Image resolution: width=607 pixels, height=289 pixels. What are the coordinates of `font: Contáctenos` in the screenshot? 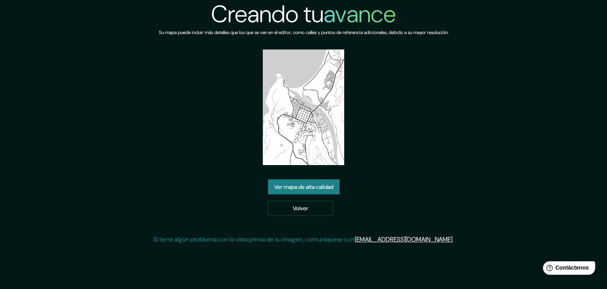 It's located at (35, 9).